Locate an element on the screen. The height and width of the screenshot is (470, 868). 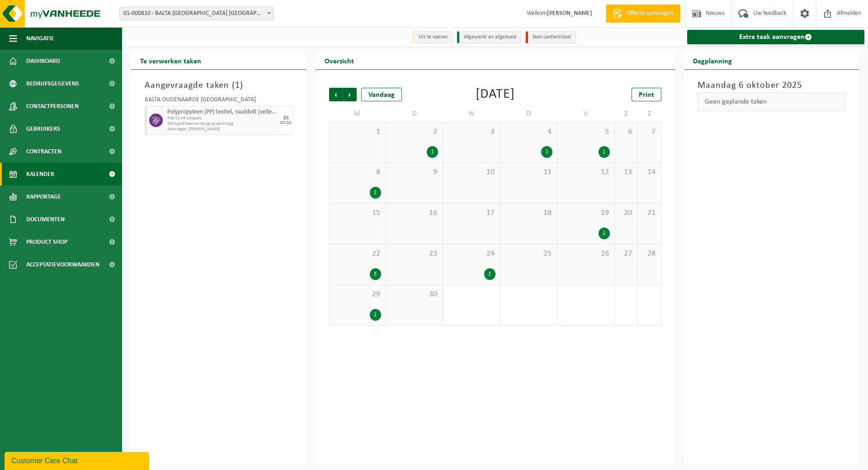
span: 16 is located at coordinates (414, 213).